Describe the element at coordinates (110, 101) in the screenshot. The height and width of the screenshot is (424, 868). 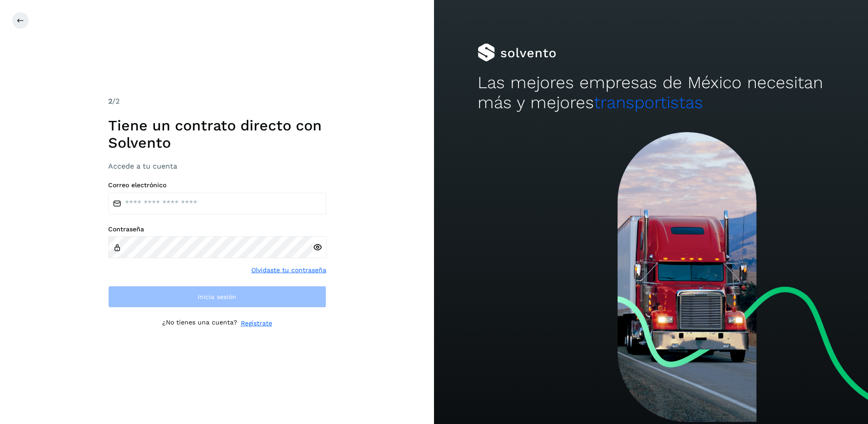
I see `span: 2` at that location.